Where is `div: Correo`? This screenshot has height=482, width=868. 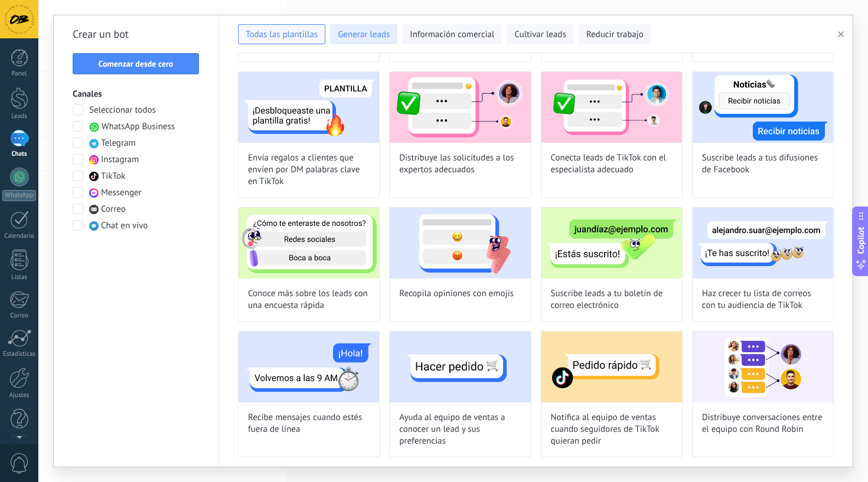 div: Correo is located at coordinates (19, 316).